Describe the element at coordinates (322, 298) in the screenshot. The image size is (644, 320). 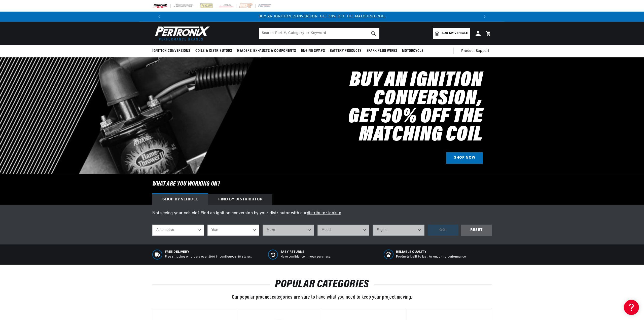
I see `span: Our popular product categories are sure to have what you need to keep your project moving.` at that location.